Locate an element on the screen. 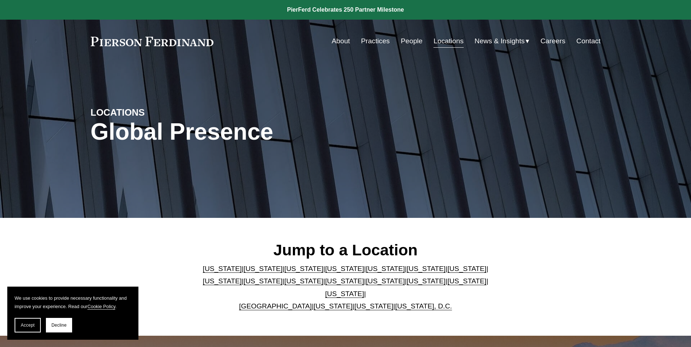  button: Accept is located at coordinates (28, 326).